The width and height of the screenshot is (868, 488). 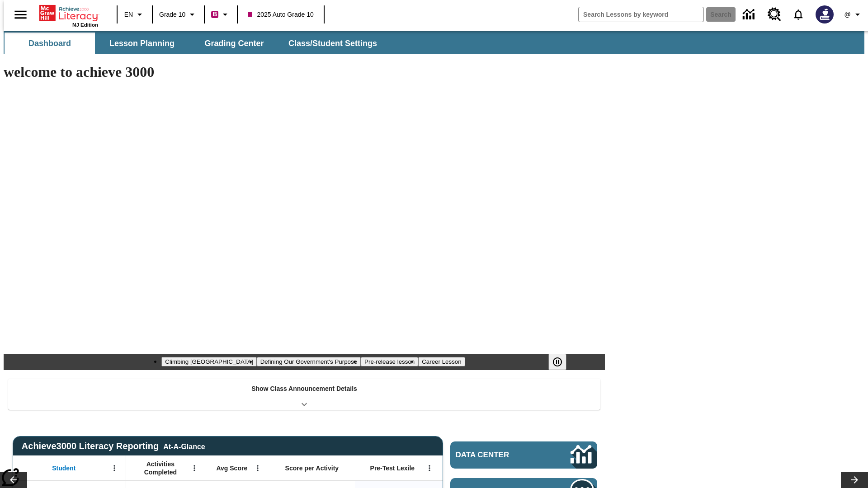 I want to click on button: Lesson carousel, Next, so click(x=854, y=480).